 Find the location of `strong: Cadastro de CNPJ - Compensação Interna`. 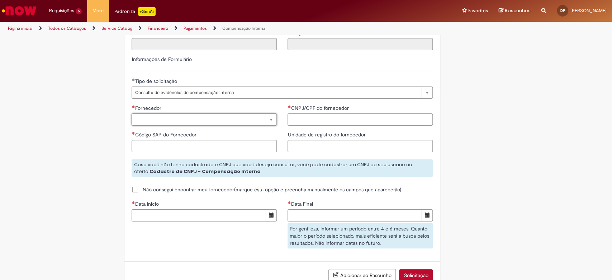

strong: Cadastro de CNPJ - Compensação Interna is located at coordinates (205, 171).